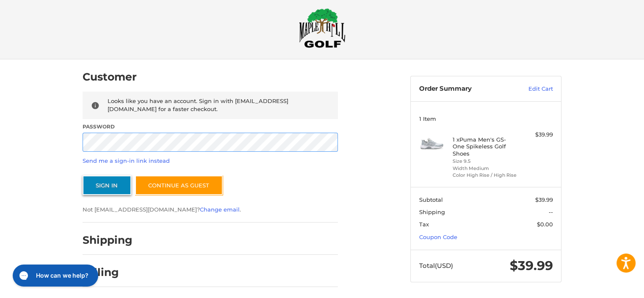 This screenshot has width=644, height=298. What do you see at coordinates (210, 126) in the screenshot?
I see `label: Password` at bounding box center [210, 126].